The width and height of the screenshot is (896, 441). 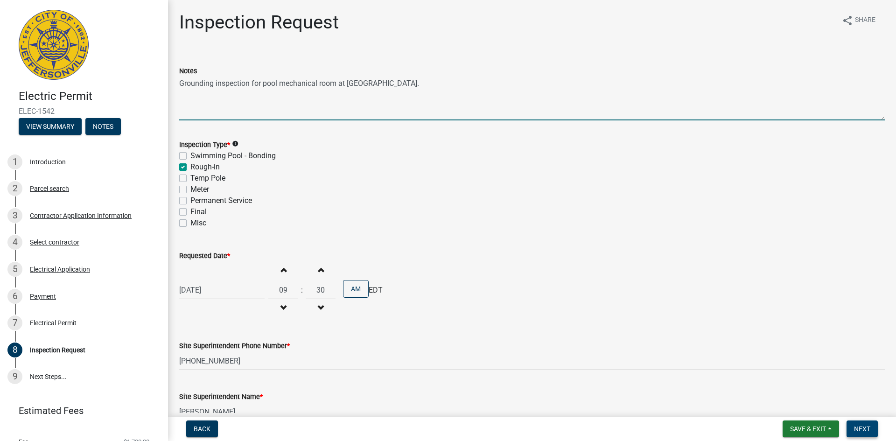 What do you see at coordinates (60, 269) in the screenshot?
I see `div: Electrical Application` at bounding box center [60, 269].